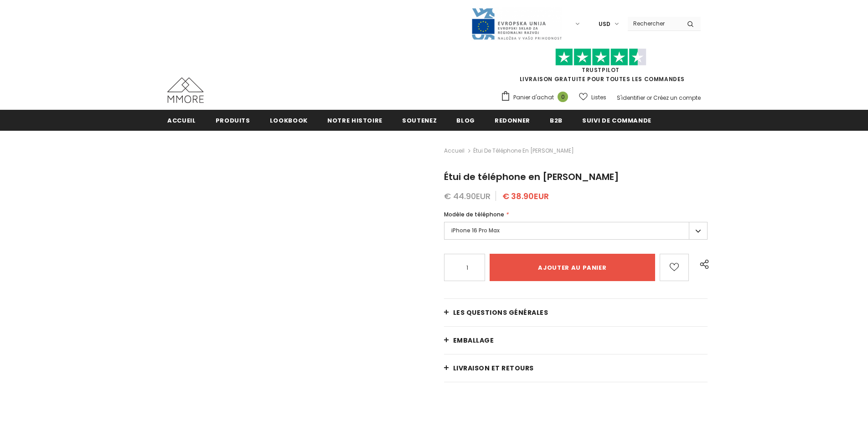 The image size is (868, 436). Describe the element at coordinates (576, 231) in the screenshot. I see `label: iPhone 16 Pro Max` at that location.